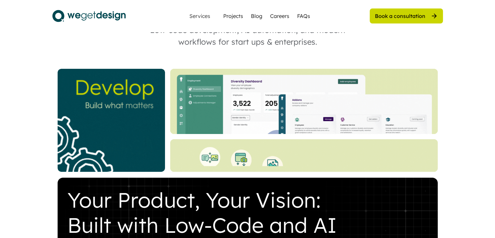 Image resolution: width=495 pixels, height=238 pixels. What do you see at coordinates (257, 16) in the screenshot?
I see `a: Blog` at bounding box center [257, 16].